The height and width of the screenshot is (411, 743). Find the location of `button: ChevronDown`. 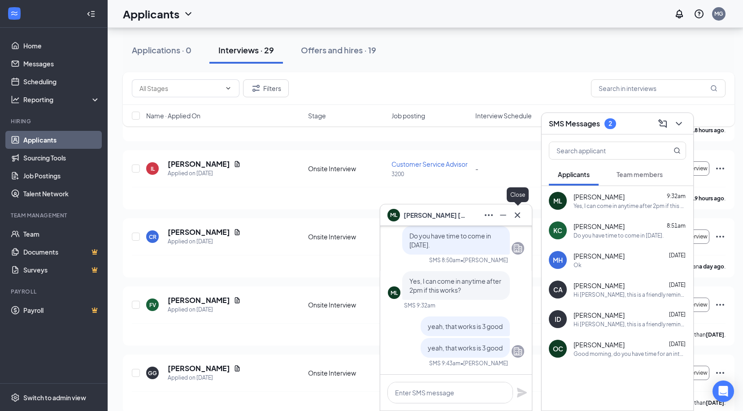

button: ChevronDown is located at coordinates (679, 124).